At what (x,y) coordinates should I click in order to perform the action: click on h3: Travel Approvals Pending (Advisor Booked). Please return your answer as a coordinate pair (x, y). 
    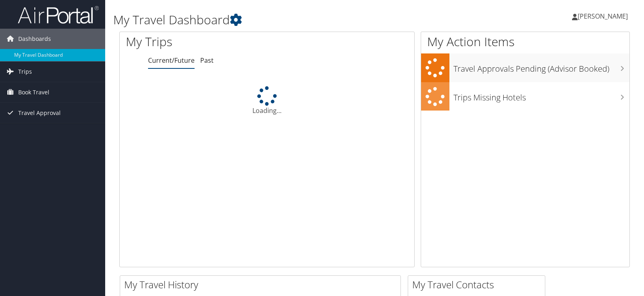
    Looking at the image, I should click on (541, 67).